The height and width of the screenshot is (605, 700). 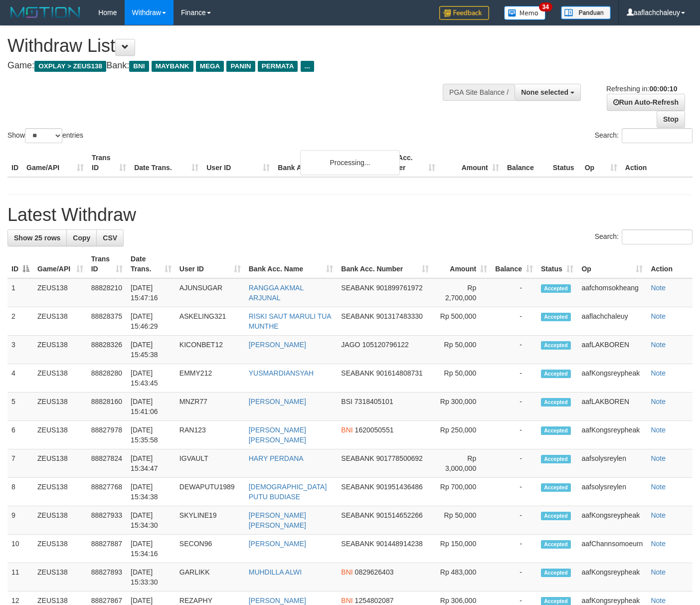 What do you see at coordinates (657, 136) in the screenshot?
I see `input: Search:` at bounding box center [657, 136].